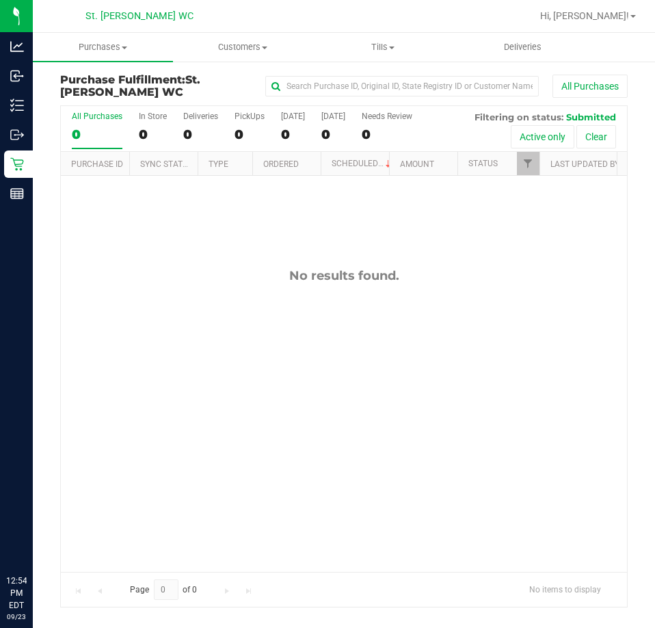  I want to click on a: Tills, so click(383, 47).